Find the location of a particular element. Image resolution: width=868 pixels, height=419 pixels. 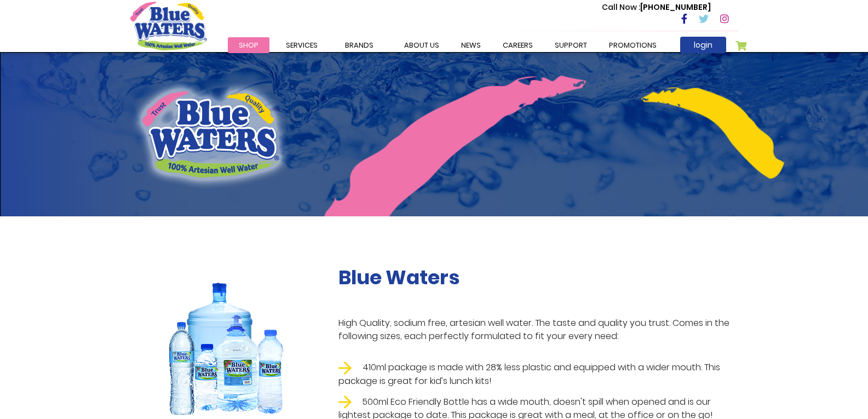

li: 410ml package is made with 28% less plastic and equipped with a wider mouth. This package is grea... is located at coordinates (539, 374).